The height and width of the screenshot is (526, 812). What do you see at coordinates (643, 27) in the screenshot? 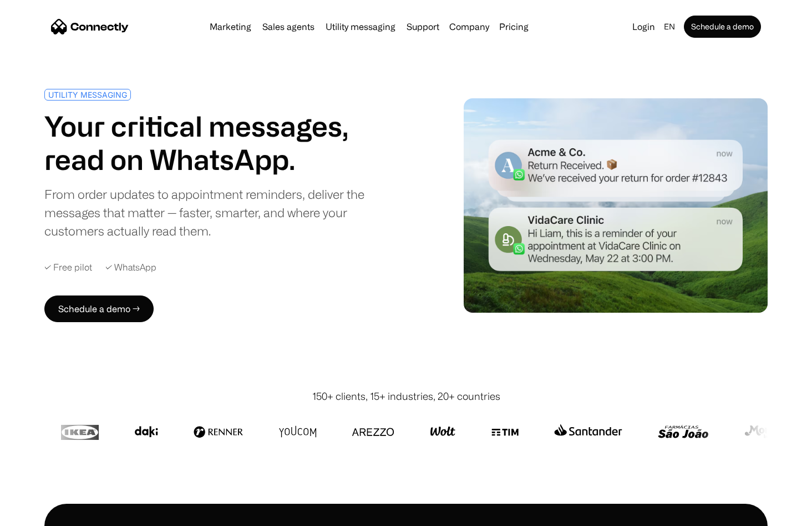
I see `a: Login` at bounding box center [643, 27].